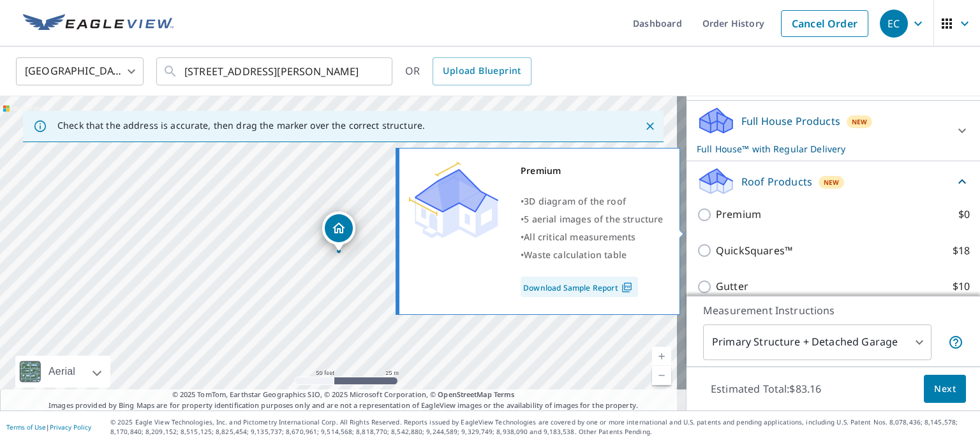  What do you see at coordinates (791, 121) in the screenshot?
I see `p: Full House Products` at bounding box center [791, 121].